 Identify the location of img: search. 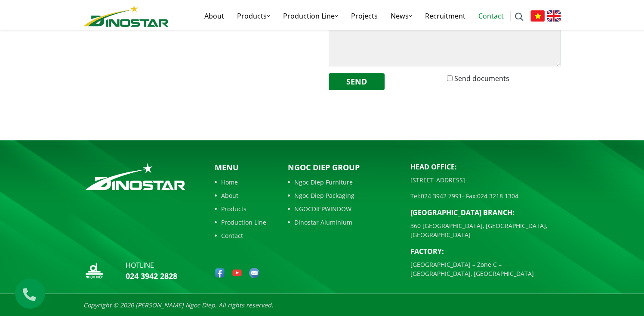
(519, 17).